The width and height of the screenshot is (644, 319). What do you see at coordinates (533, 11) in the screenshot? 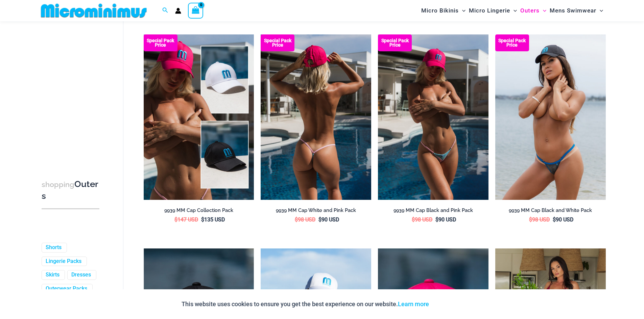
I see `a: OutersMenu ToggleMenu Toggle` at bounding box center [533, 11].